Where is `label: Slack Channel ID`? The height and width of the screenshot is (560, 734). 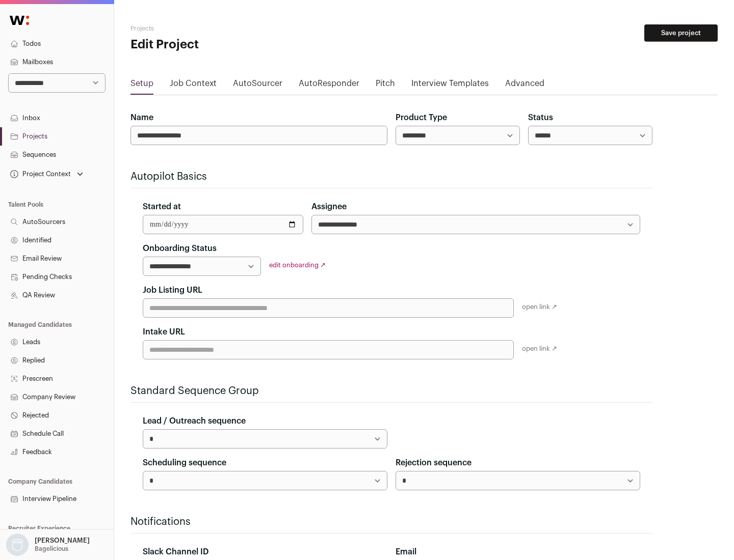 label: Slack Channel ID is located at coordinates (175, 552).